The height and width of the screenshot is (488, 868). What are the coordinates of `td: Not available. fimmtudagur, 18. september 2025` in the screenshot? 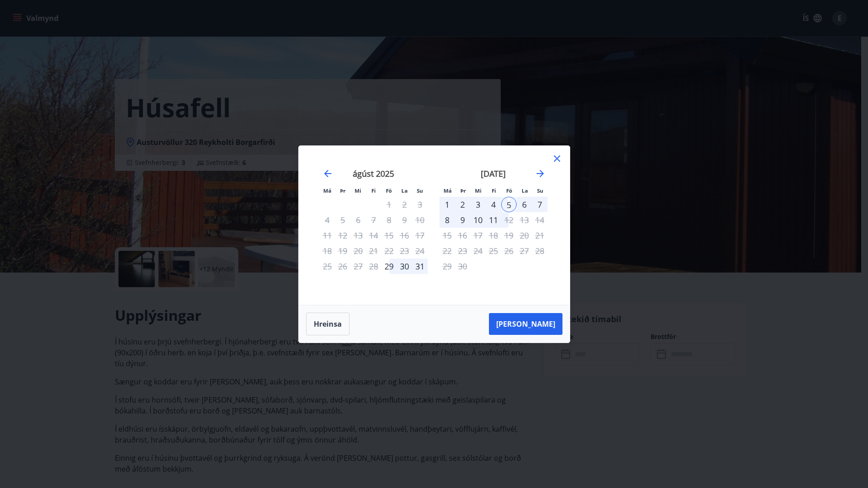 It's located at (493, 235).